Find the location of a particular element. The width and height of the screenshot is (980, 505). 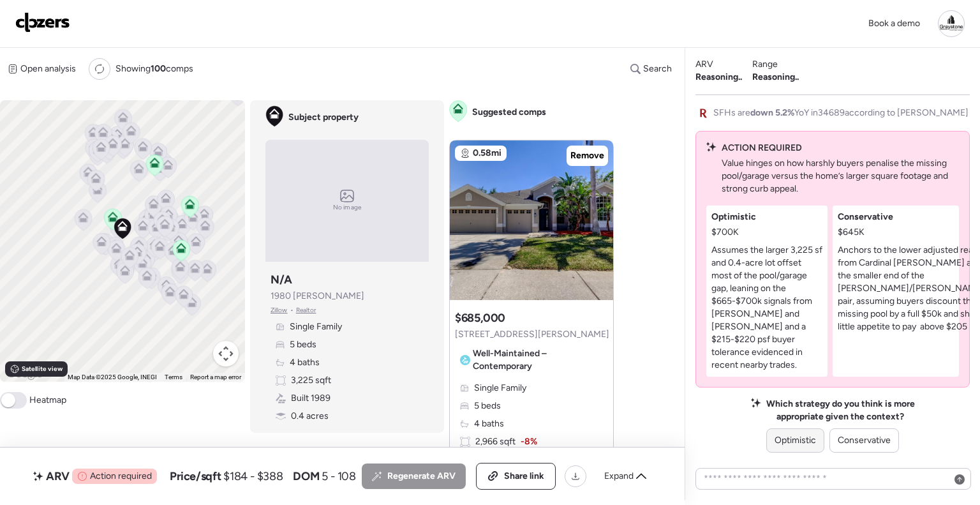

span: 3,225 sqft is located at coordinates (311, 380).